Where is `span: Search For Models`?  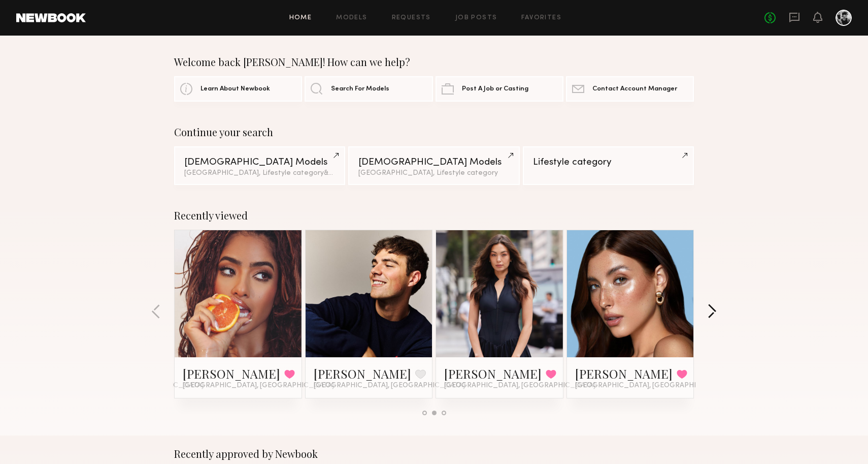
span: Search For Models is located at coordinates (360, 89).